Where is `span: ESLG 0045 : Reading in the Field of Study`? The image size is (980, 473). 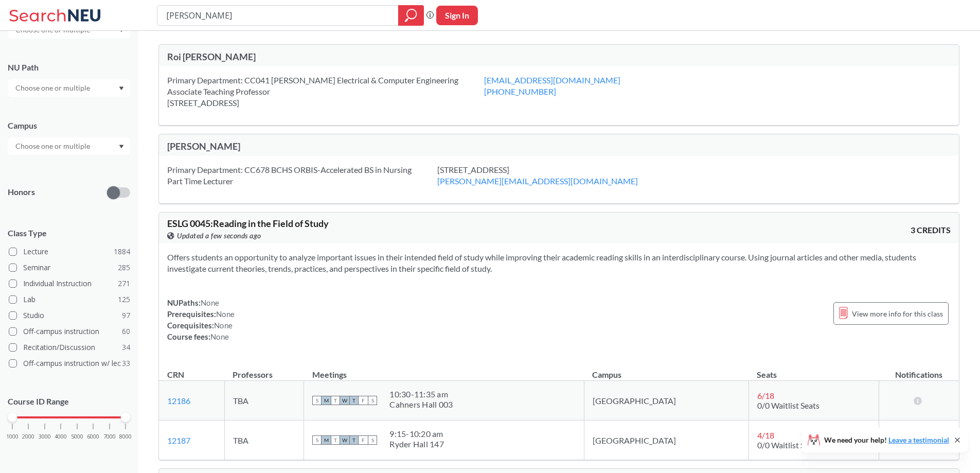
span: ESLG 0045 : Reading in the Field of Study is located at coordinates (248, 224).